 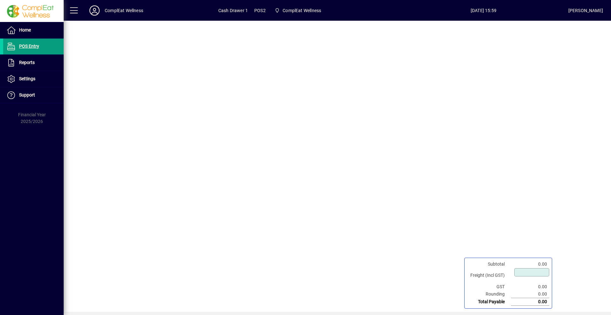 What do you see at coordinates (489, 294) in the screenshot?
I see `td: Rounding` at bounding box center [489, 294].